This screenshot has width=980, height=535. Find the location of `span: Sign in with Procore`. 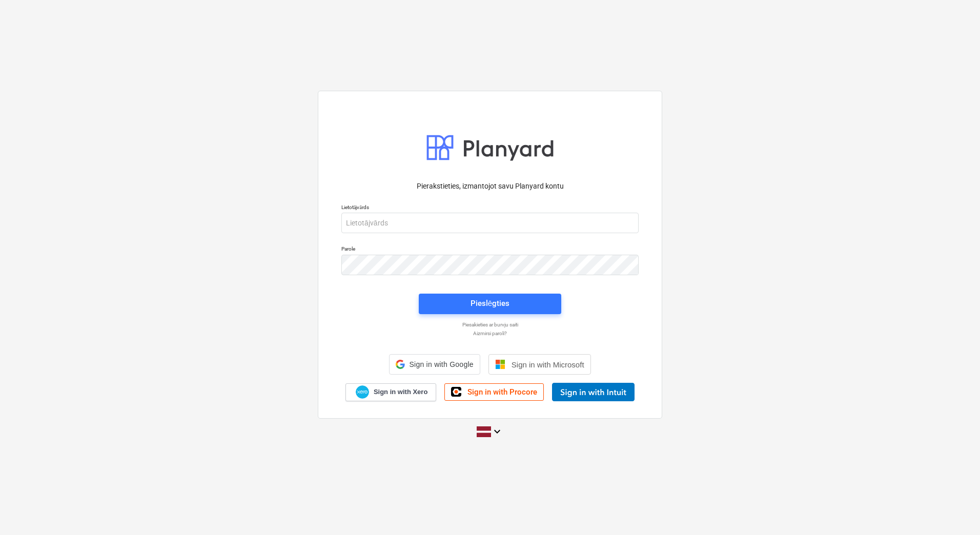

span: Sign in with Procore is located at coordinates (502, 391).